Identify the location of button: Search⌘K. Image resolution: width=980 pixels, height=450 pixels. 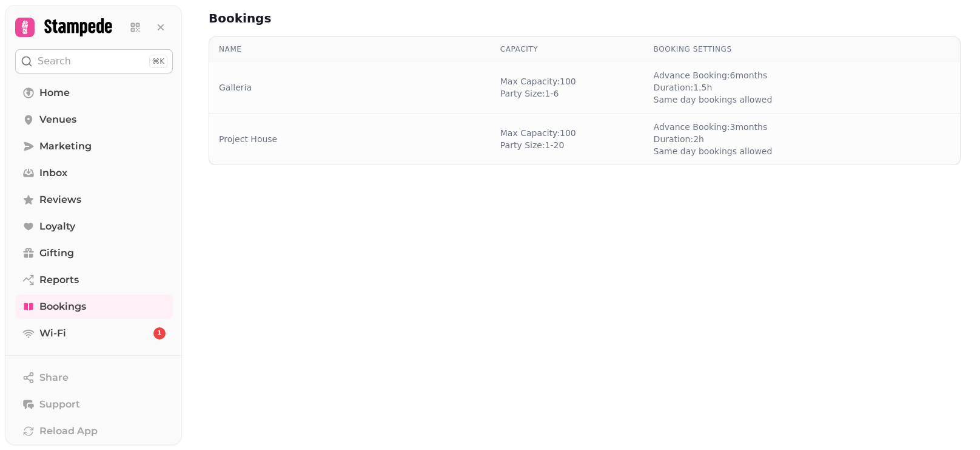
(94, 61).